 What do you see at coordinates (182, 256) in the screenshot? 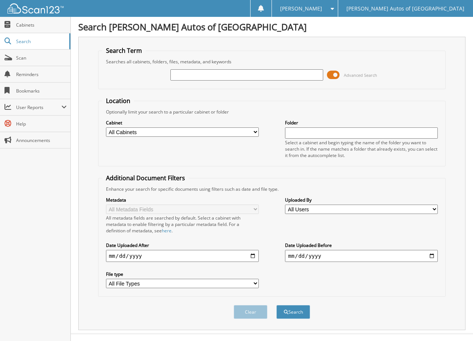
I see `input: start` at bounding box center [182, 256].